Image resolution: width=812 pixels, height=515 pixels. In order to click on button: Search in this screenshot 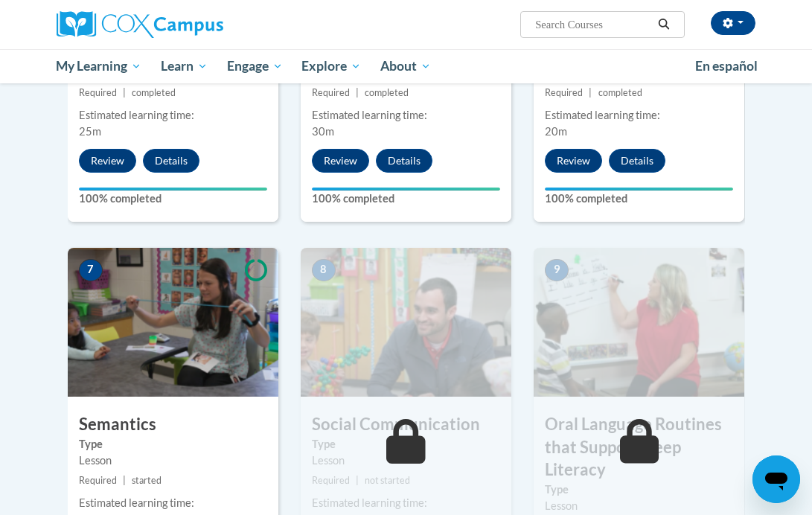, I will do `click(664, 25)`.